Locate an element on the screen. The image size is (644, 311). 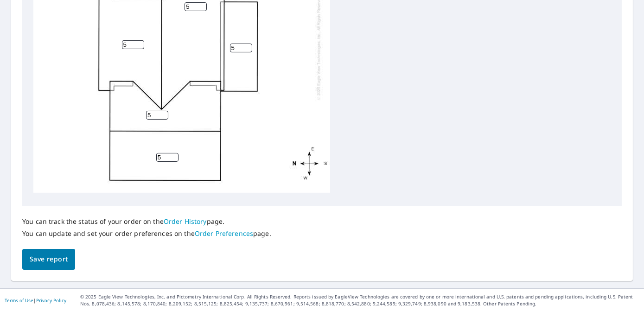
p: You can update and set your order preferences on the page. is located at coordinates (146, 233).